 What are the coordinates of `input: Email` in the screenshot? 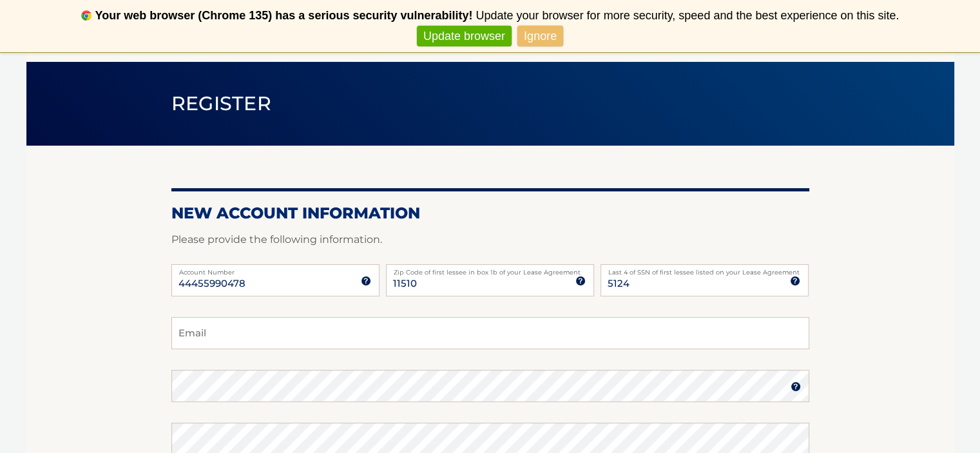 It's located at (490, 333).